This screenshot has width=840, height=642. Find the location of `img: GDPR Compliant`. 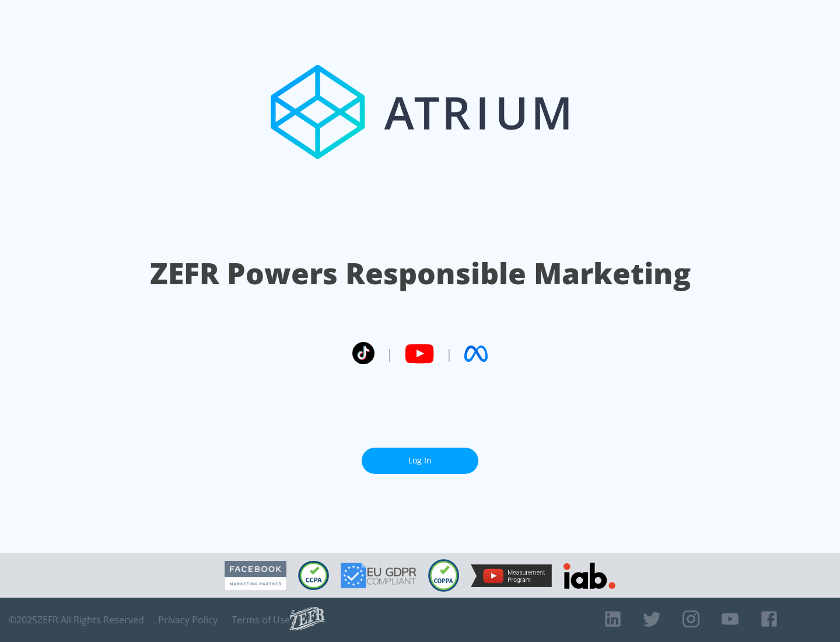

img: GDPR Compliant is located at coordinates (379, 576).